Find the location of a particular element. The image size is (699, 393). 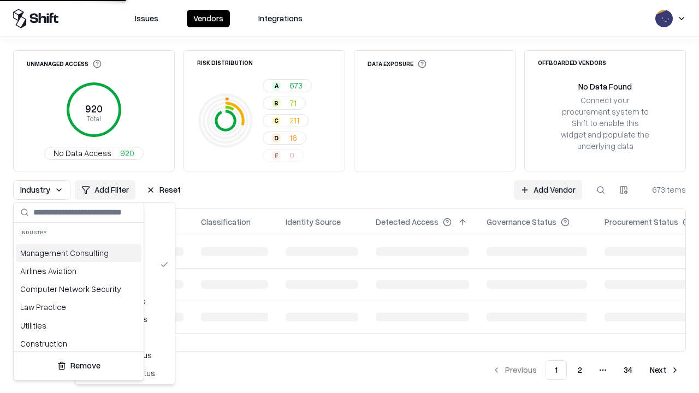

div: Construction is located at coordinates (79, 344).